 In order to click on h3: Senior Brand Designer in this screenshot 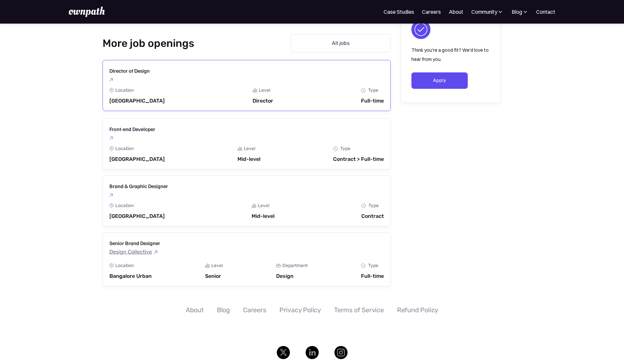, I will do `click(135, 243)`.